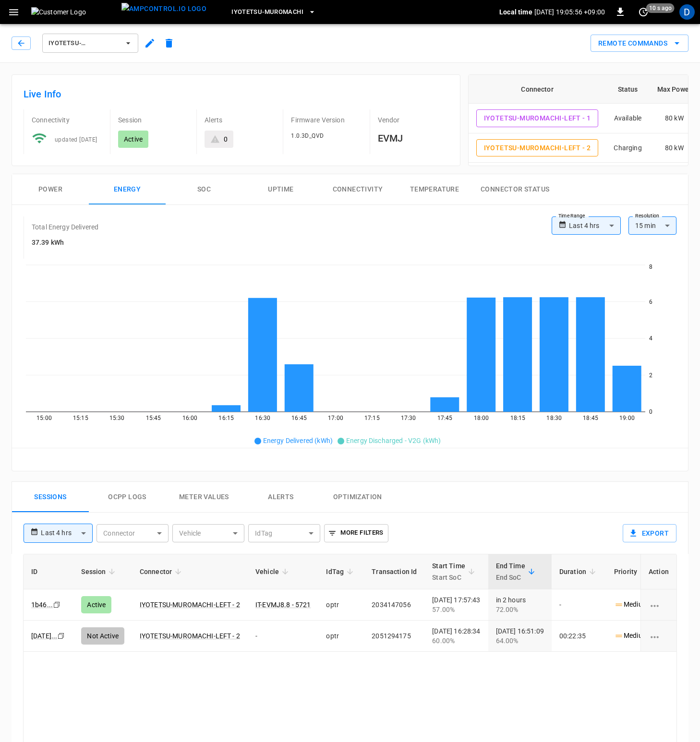  What do you see at coordinates (262, 418) in the screenshot?
I see `tspan: 16:30` at bounding box center [262, 418].